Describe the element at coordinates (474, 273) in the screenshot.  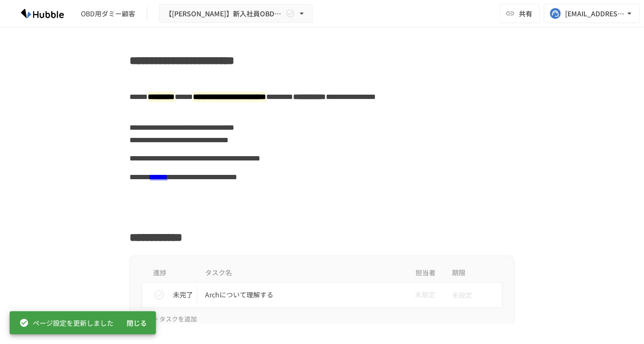
I see `th: 期限` at that location.